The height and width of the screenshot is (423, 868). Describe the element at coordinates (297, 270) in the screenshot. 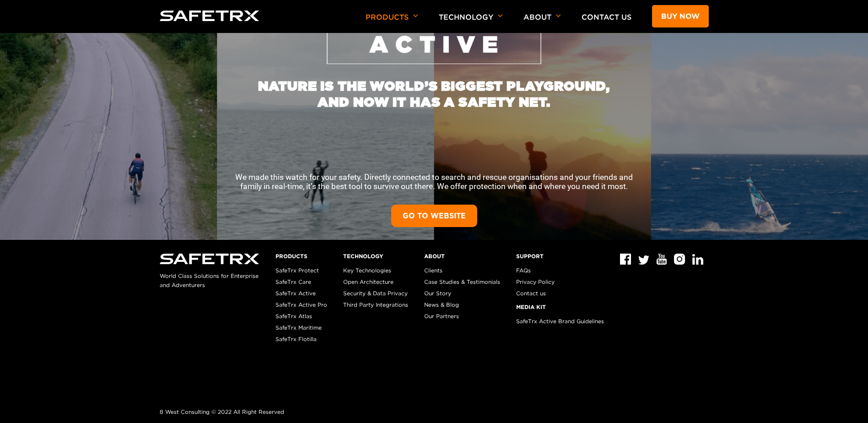

I see `a: SafeTrx Protect` at that location.